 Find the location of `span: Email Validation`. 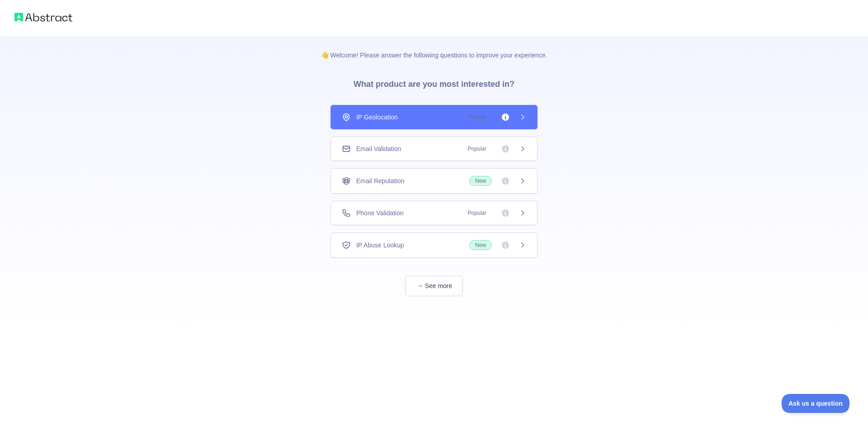

span: Email Validation is located at coordinates (379, 149).